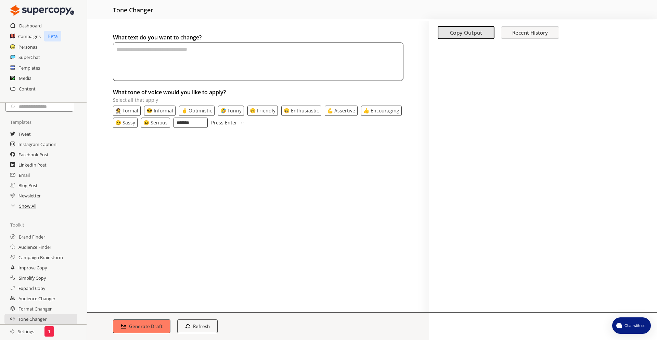  Describe the element at coordinates (258, 62) in the screenshot. I see `textarea: textarea-textarea` at that location.